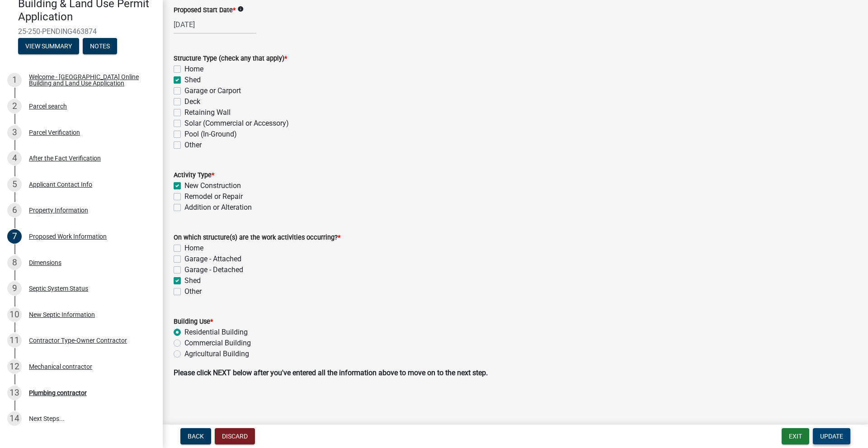  Describe the element at coordinates (100, 46) in the screenshot. I see `button: Notes` at that location.